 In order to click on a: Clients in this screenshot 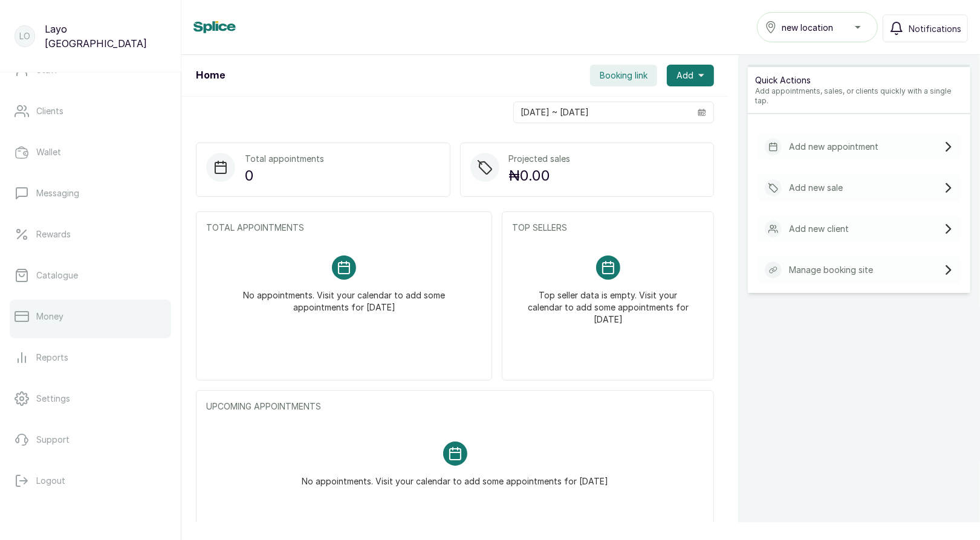, I will do `click(90, 112)`.